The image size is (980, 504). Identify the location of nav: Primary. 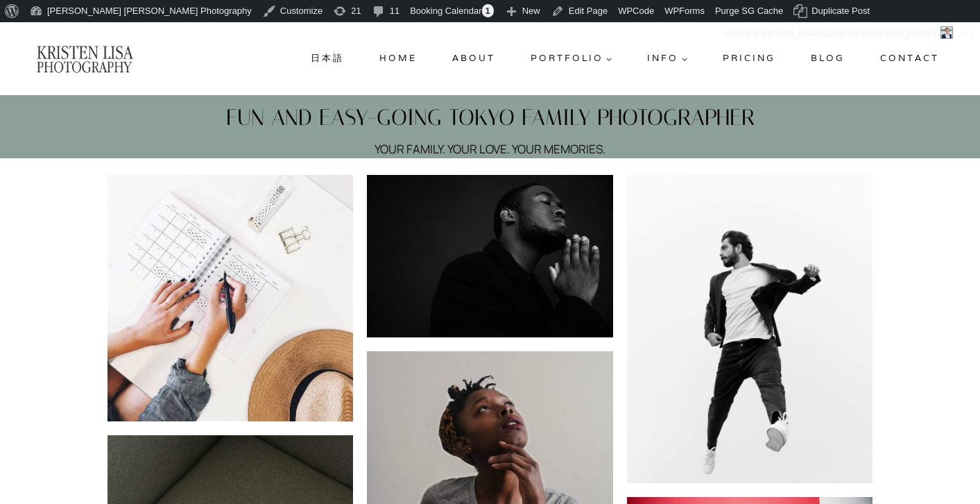
(625, 58).